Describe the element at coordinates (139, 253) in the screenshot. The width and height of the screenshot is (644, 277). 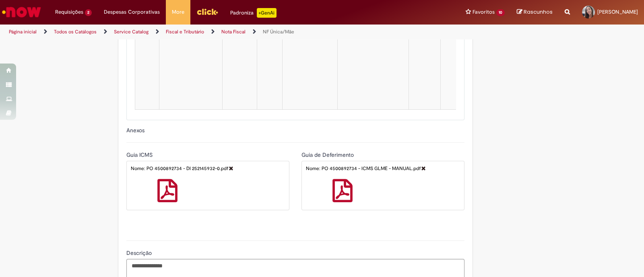
I see `span: Descrição` at that location.